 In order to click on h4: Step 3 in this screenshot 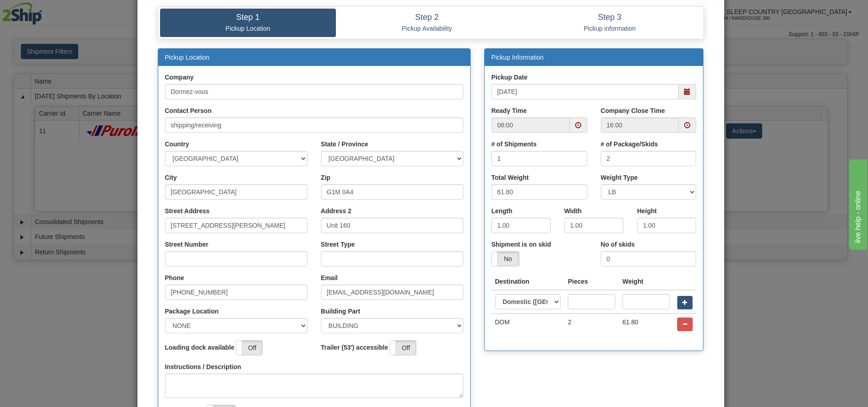, I will do `click(610, 17)`.